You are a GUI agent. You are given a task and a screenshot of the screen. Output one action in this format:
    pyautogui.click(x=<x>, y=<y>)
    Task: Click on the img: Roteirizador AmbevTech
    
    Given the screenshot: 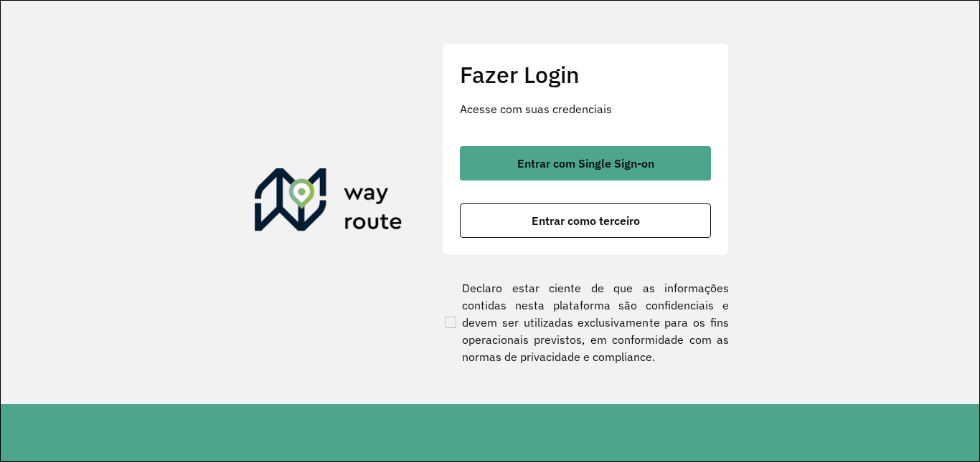 What is the action you would take?
    pyautogui.click(x=328, y=203)
    